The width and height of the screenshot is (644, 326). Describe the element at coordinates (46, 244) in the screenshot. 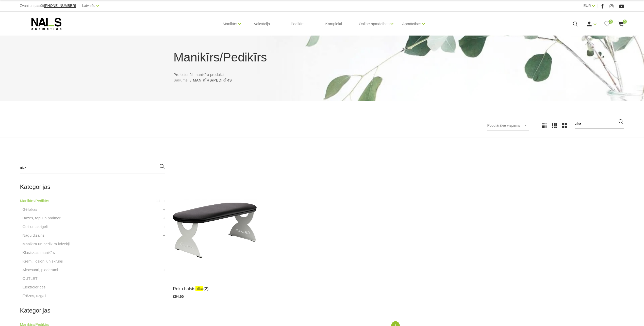

I see `a: Manikīra un pedikīra līdzekļi` at that location.